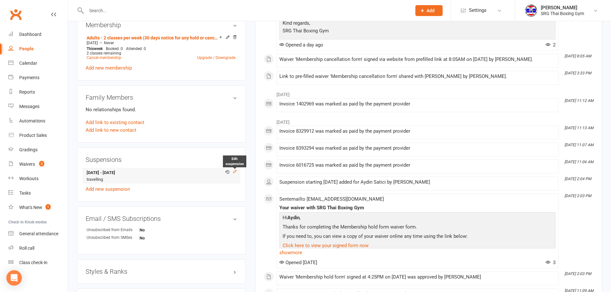  I want to click on strong: No, so click(158, 238).